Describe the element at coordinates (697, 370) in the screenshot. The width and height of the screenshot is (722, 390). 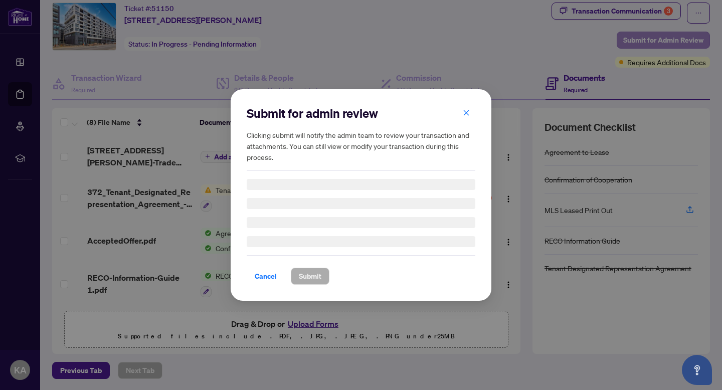
I see `button: Open asap` at that location.